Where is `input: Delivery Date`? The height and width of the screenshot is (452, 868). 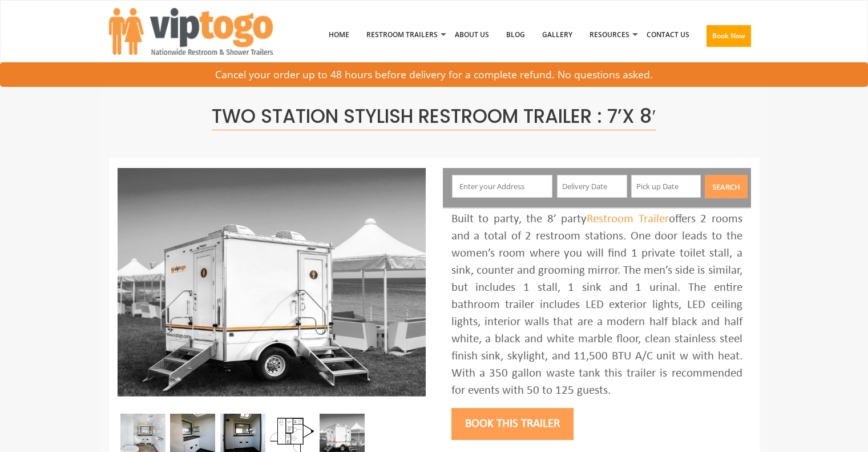
input: Delivery Date is located at coordinates (592, 186).